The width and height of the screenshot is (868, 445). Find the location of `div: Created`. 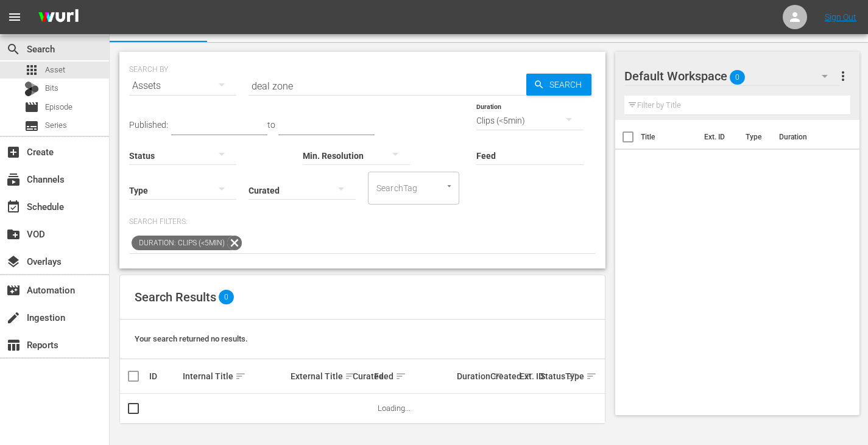

div: Created is located at coordinates (503, 376).